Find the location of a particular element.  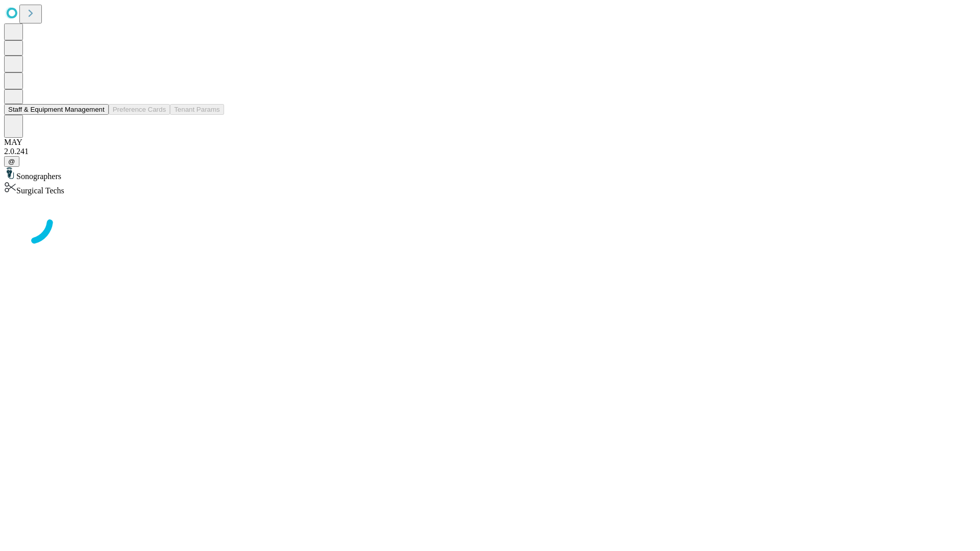

div: MAY is located at coordinates (490, 143).